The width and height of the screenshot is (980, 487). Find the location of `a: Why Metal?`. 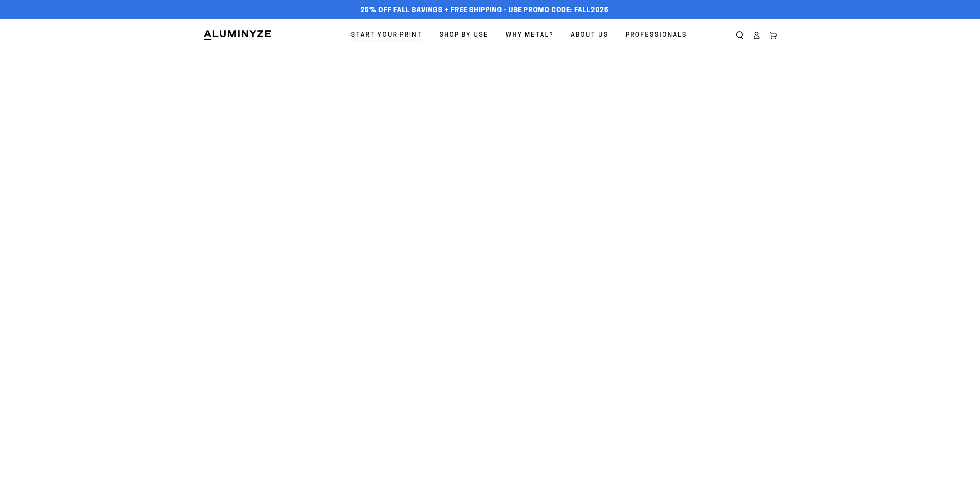

a: Why Metal? is located at coordinates (529, 35).